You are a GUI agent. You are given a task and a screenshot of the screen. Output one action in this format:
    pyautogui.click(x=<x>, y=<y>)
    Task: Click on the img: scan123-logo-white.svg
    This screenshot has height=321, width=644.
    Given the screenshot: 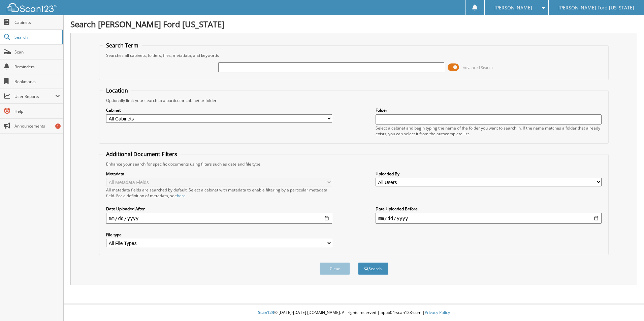 What is the action you would take?
    pyautogui.click(x=32, y=8)
    